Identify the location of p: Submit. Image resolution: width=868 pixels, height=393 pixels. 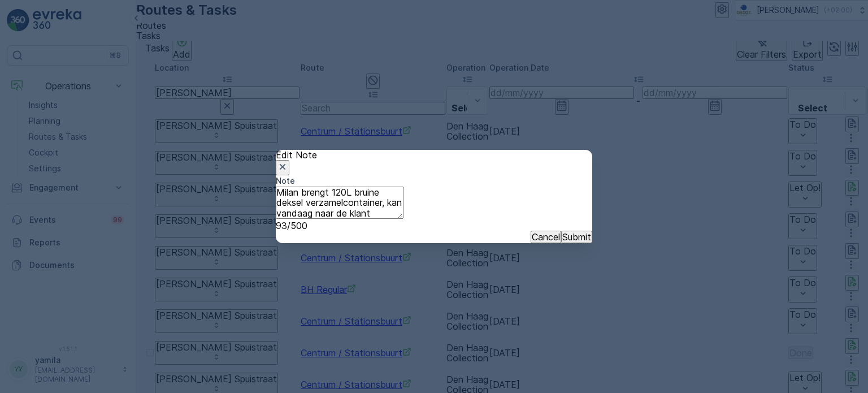
(577, 237).